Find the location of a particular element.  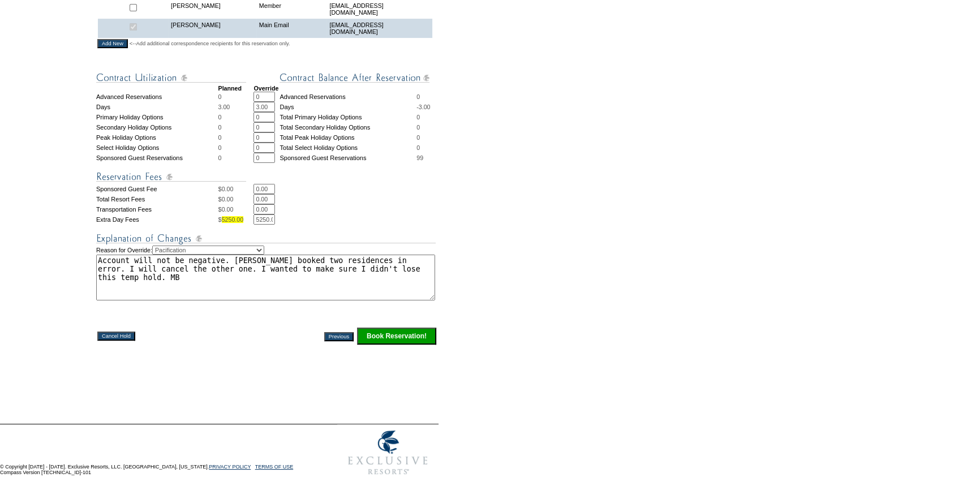

input: Add New is located at coordinates (113, 43).